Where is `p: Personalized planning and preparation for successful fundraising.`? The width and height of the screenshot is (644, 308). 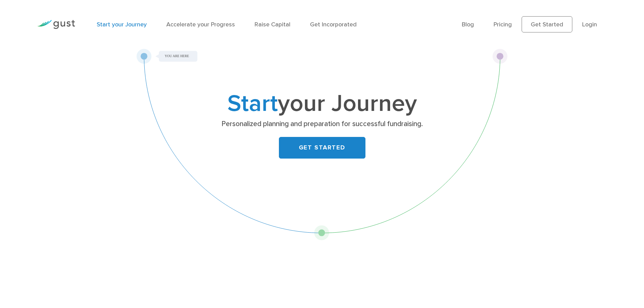
p: Personalized planning and preparation for successful fundraising. is located at coordinates (322, 124).